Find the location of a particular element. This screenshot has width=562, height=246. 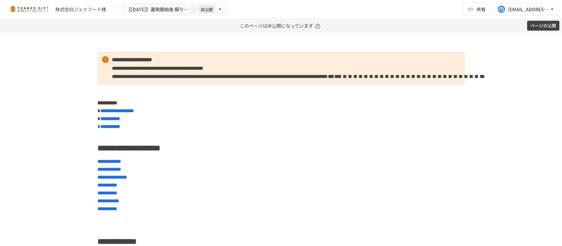

div: 株式会社ジェイフード様 is located at coordinates (81, 9).